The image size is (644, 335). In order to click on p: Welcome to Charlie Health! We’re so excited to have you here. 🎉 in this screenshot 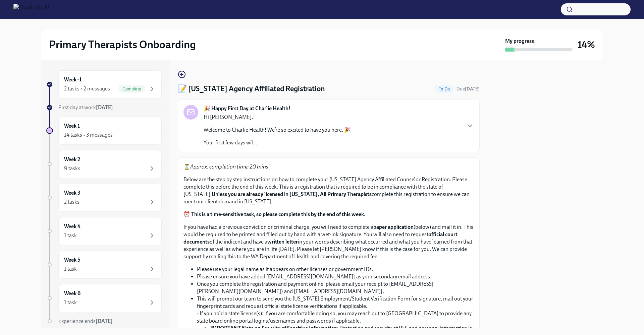, I will do `click(277, 130)`.